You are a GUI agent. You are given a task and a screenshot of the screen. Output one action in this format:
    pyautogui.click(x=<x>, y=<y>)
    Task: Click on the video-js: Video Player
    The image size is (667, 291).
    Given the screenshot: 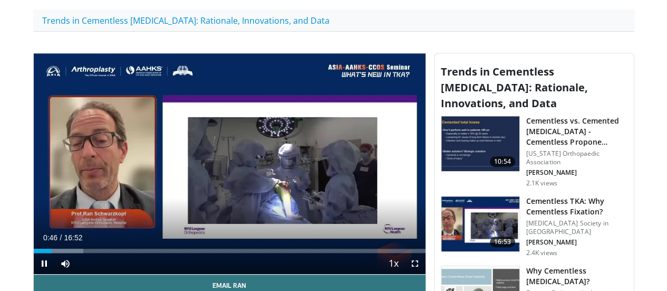 What is the action you would take?
    pyautogui.click(x=229, y=164)
    